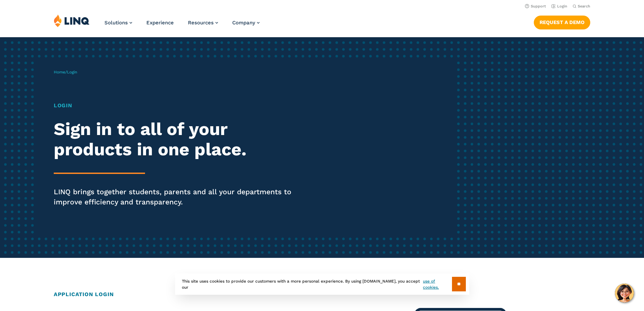  Describe the element at coordinates (160, 23) in the screenshot. I see `span: Experience` at that location.